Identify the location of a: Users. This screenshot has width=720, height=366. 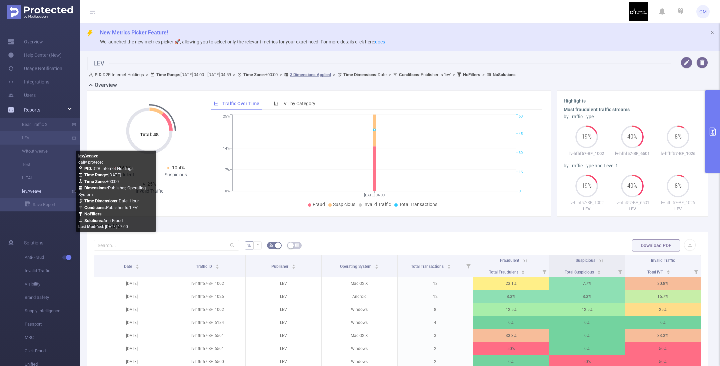
(22, 95).